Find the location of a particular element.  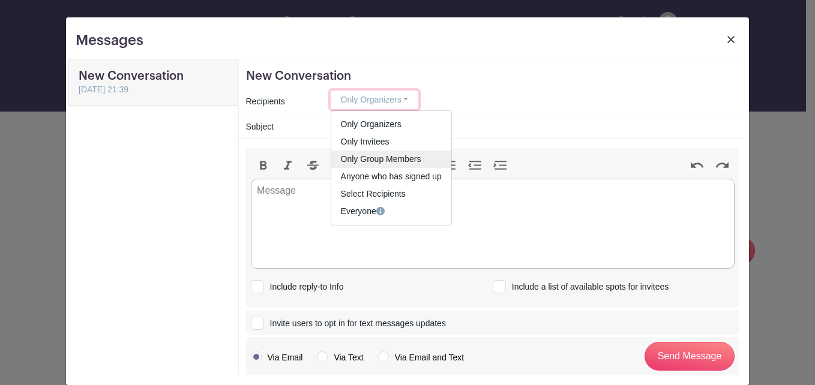

a: Anyone who has signed up is located at coordinates (391, 176).